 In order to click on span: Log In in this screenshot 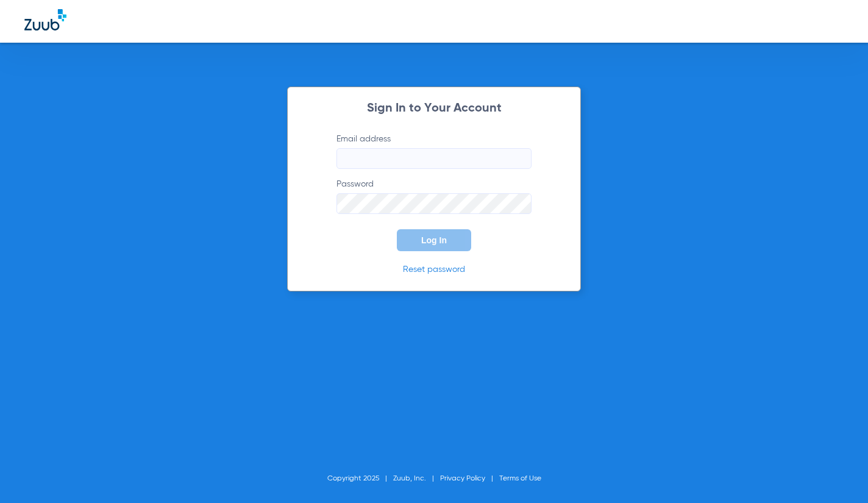, I will do `click(434, 240)`.